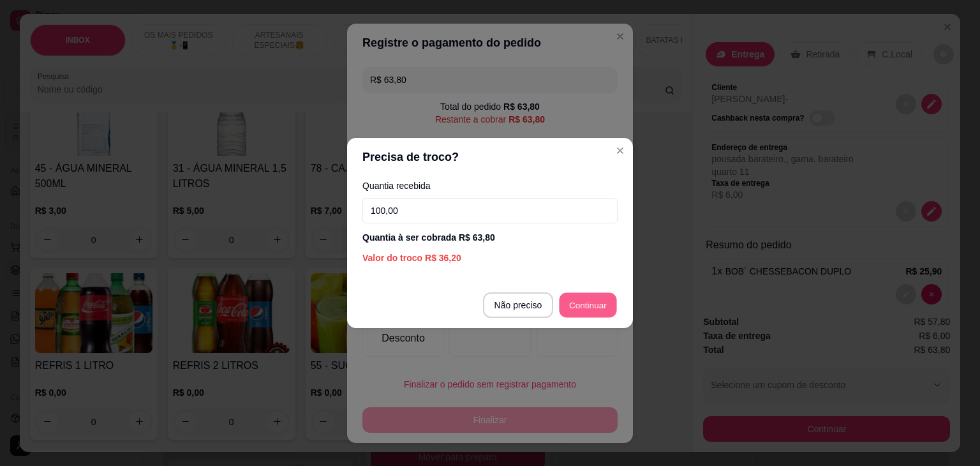 The image size is (980, 466). Describe the element at coordinates (490, 157) in the screenshot. I see `header: Precisa de troco?` at that location.